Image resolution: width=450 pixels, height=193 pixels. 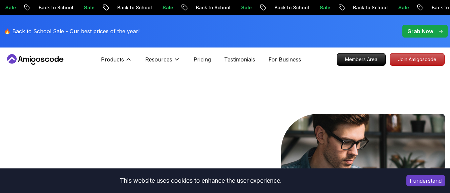 What do you see at coordinates (202, 60) in the screenshot?
I see `a: Pricing` at bounding box center [202, 60].